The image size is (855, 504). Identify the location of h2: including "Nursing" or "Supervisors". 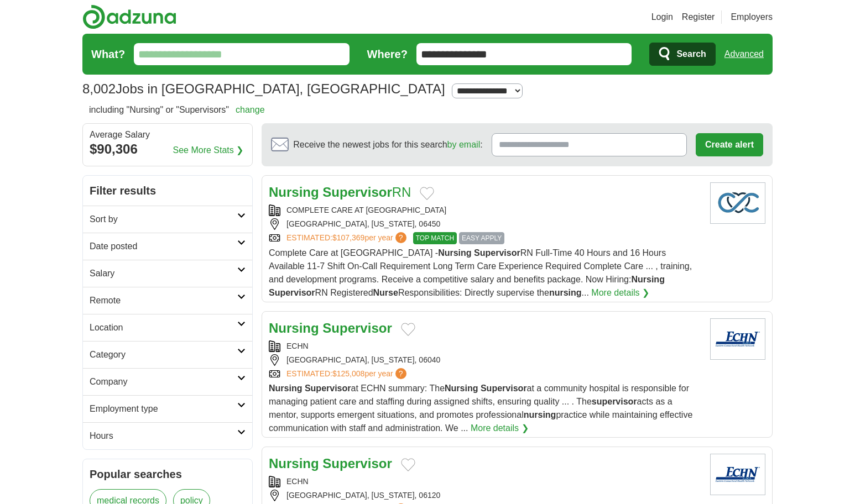
(177, 110).